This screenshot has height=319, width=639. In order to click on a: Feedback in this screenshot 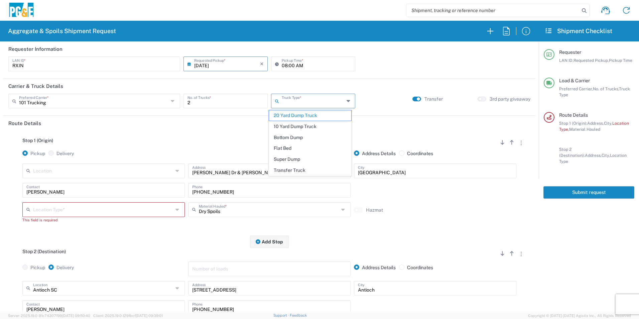, I will do `click(298, 315)`.